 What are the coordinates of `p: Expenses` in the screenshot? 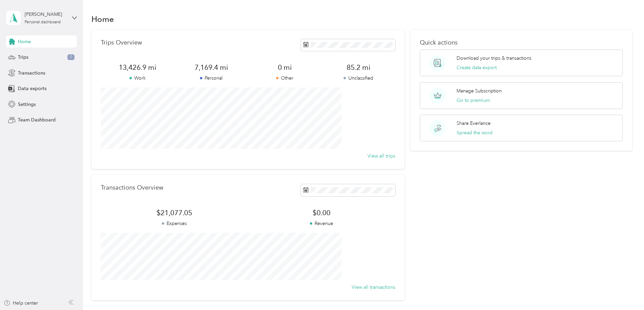 It's located at (174, 223).